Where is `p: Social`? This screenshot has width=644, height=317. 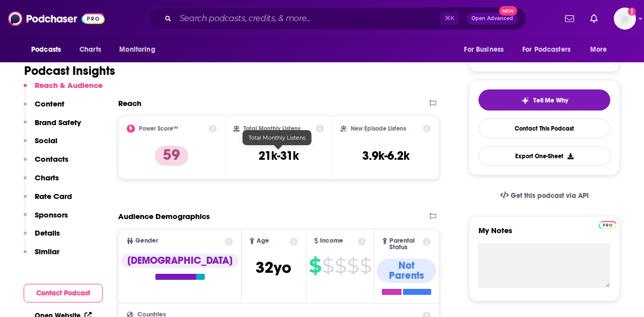
p: Social is located at coordinates (46, 140).